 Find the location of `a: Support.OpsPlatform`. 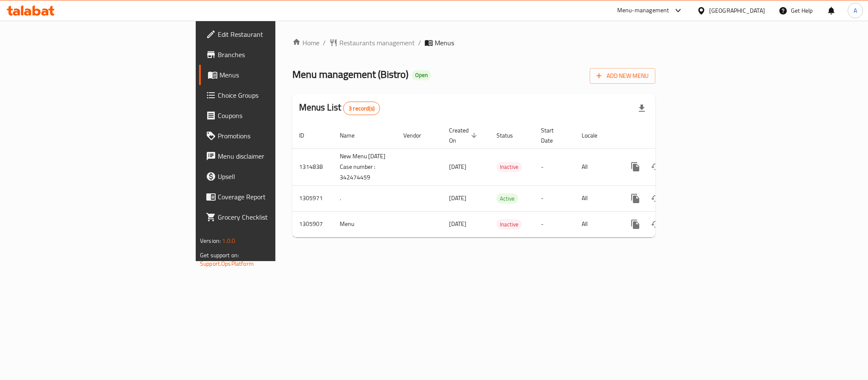

a: Support.OpsPlatform is located at coordinates (227, 264).